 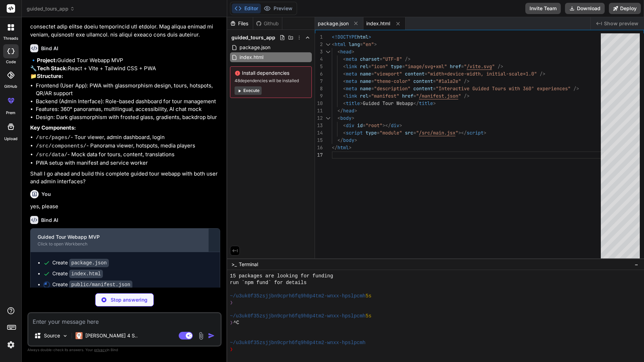 I want to click on code: index.html, so click(x=86, y=274).